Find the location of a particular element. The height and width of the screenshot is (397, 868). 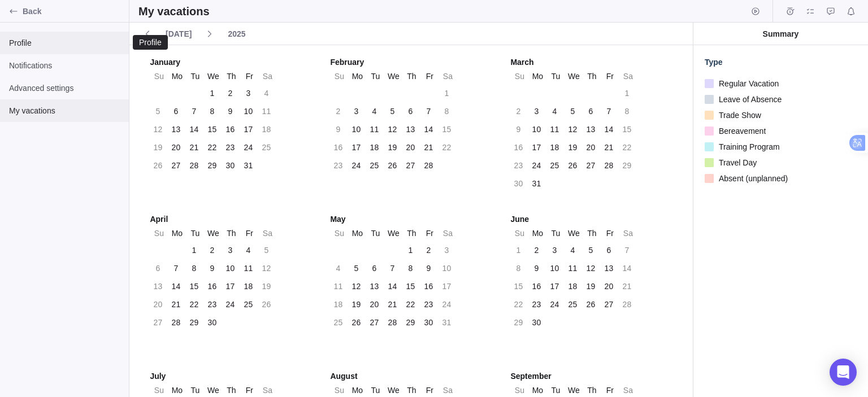

div: 30 is located at coordinates (231, 165).